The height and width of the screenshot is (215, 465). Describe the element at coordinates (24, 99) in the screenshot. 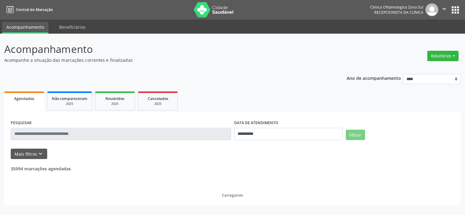

I see `span: Agendados` at that location.